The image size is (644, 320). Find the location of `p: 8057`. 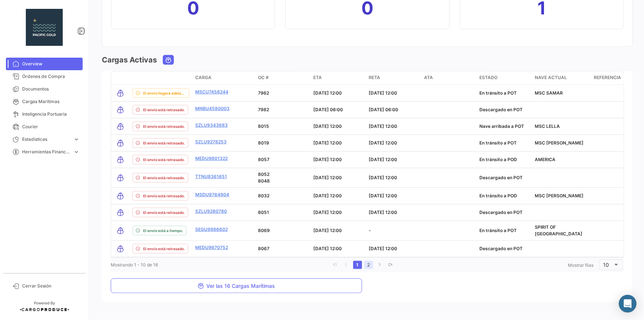

p: 8057 is located at coordinates (283, 160).